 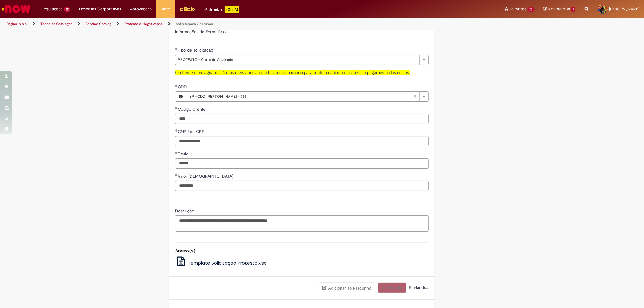 I want to click on input: Valor Protestado, so click(x=302, y=186).